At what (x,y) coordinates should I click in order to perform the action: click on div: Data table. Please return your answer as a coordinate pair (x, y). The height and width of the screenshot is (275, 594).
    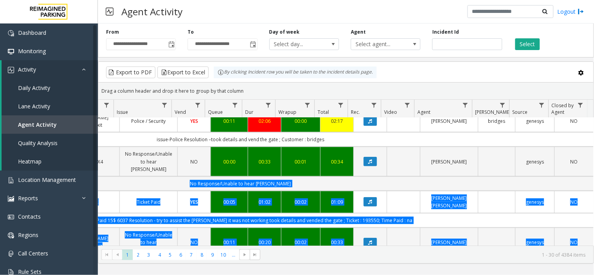
    Looking at the image, I should click on (346, 173).